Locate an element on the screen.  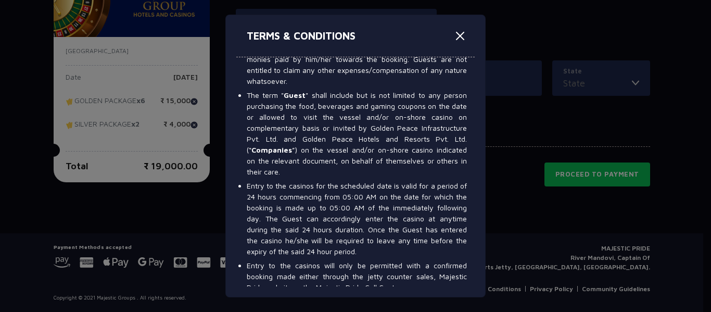
li: Entry to the casinos will only be permitted with a confirmed booking made either through the jett... is located at coordinates (357, 276).